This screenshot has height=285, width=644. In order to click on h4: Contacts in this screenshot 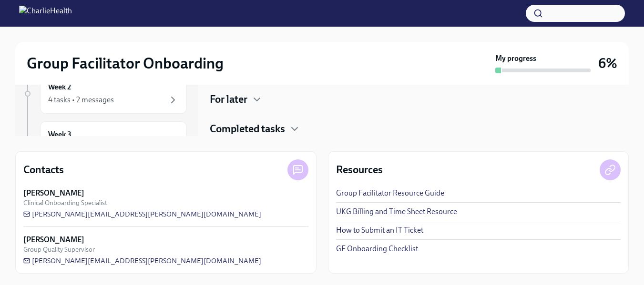, I will do `click(43, 170)`.